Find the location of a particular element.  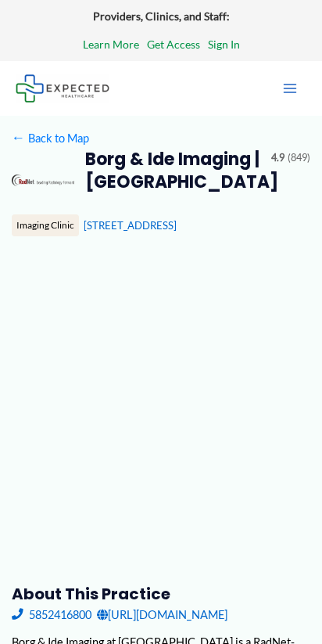

span: (849) is located at coordinates (299, 158).